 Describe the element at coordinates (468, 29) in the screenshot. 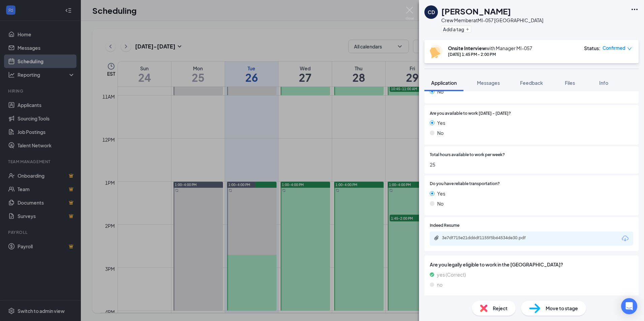

I see `svg: Plus` at that location.